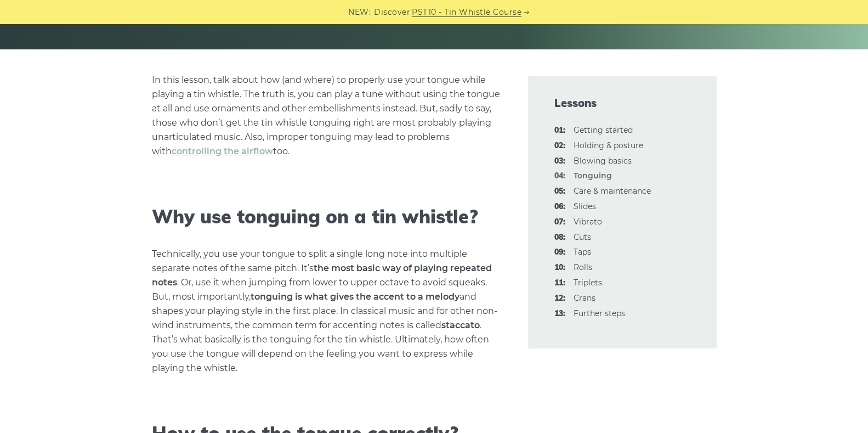 This screenshot has width=868, height=433. What do you see at coordinates (612, 191) in the screenshot?
I see `a: 05:Care & maintenance` at bounding box center [612, 191].